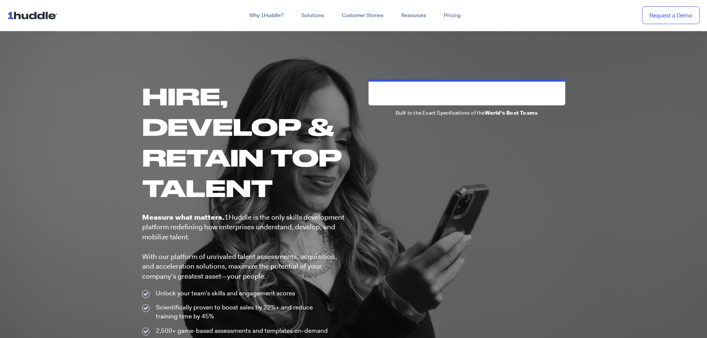  What do you see at coordinates (363, 16) in the screenshot?
I see `a: Customer Stories` at bounding box center [363, 16].